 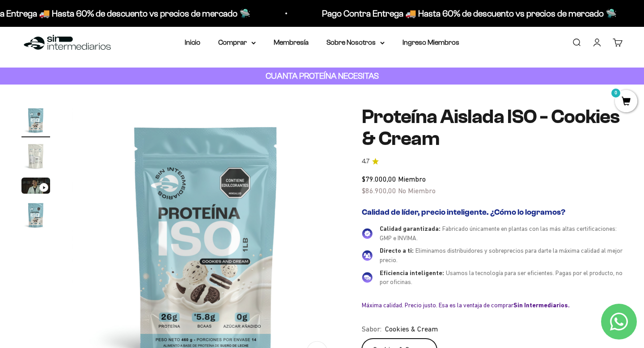 I want to click on h2: Calidad de líder, precio inteligente. ¿Cómo lo logramos?, so click(x=492, y=213).